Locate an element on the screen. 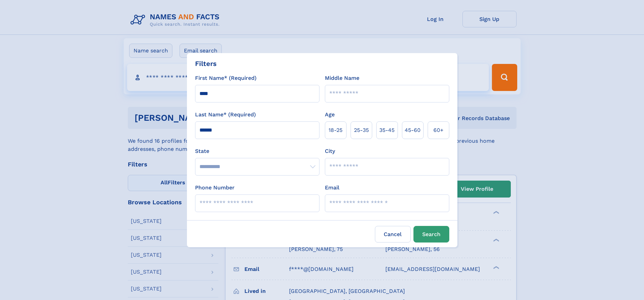 Image resolution: width=644 pixels, height=300 pixels. label: Email is located at coordinates (332, 188).